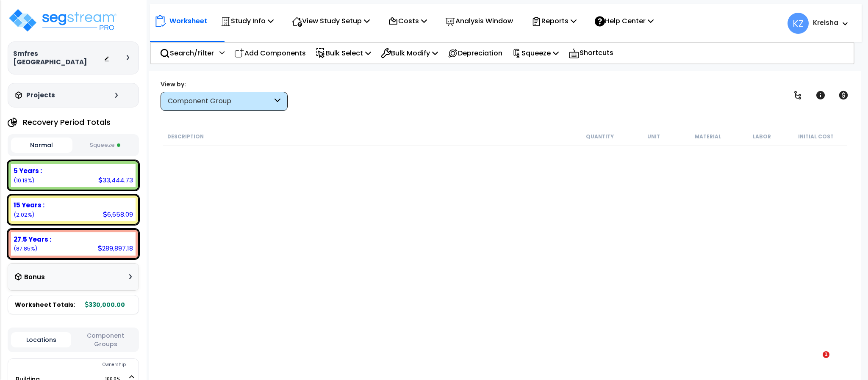 The height and width of the screenshot is (380, 868). I want to click on small: Description, so click(185, 137).